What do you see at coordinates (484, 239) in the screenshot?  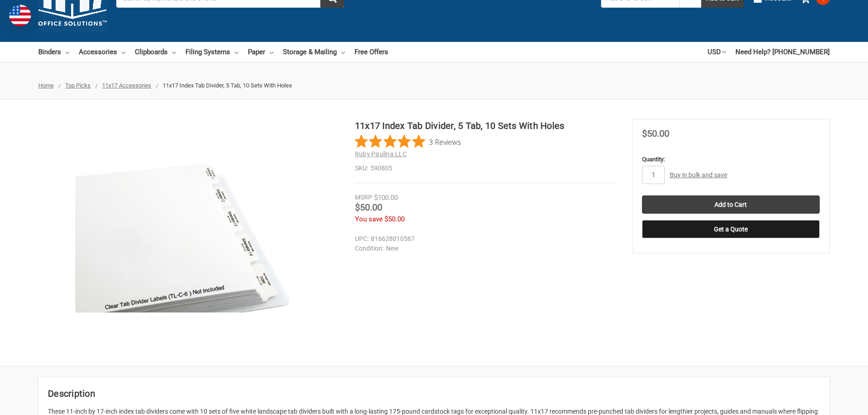 I see `dd: 816628010587` at bounding box center [484, 239].